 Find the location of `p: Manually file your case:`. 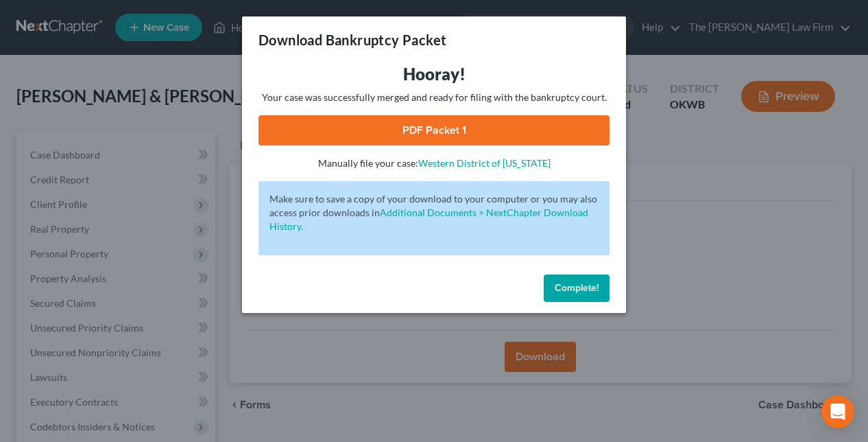

p: Manually file your case: is located at coordinates (434, 163).